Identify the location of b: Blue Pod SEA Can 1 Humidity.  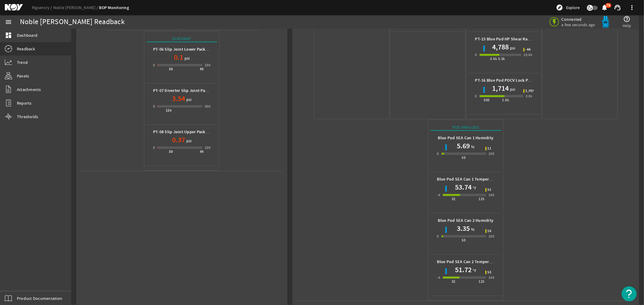
(466, 138).